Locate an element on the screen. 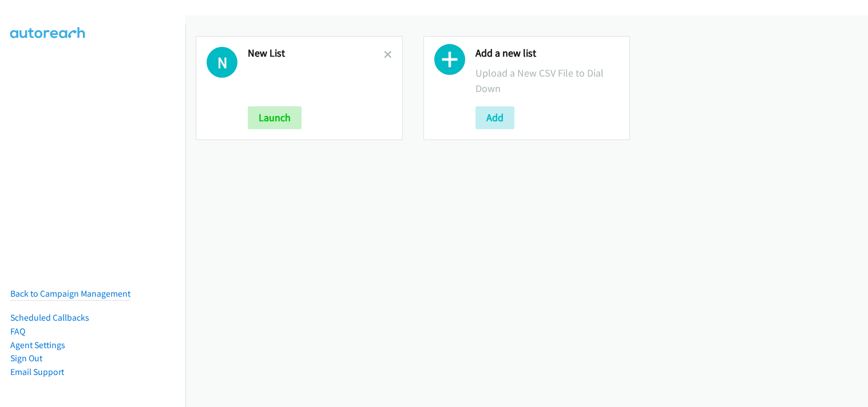 The height and width of the screenshot is (407, 868). h2: Add a new list is located at coordinates (547, 53).